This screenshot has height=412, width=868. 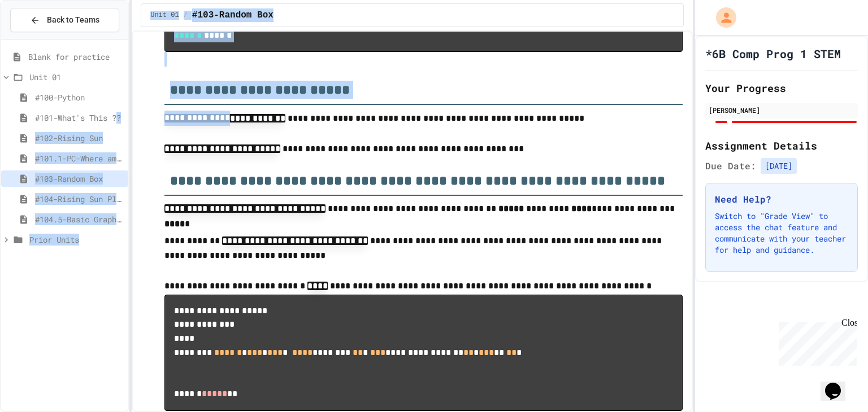 What do you see at coordinates (73, 20) in the screenshot?
I see `span: Back to Teams` at bounding box center [73, 20].